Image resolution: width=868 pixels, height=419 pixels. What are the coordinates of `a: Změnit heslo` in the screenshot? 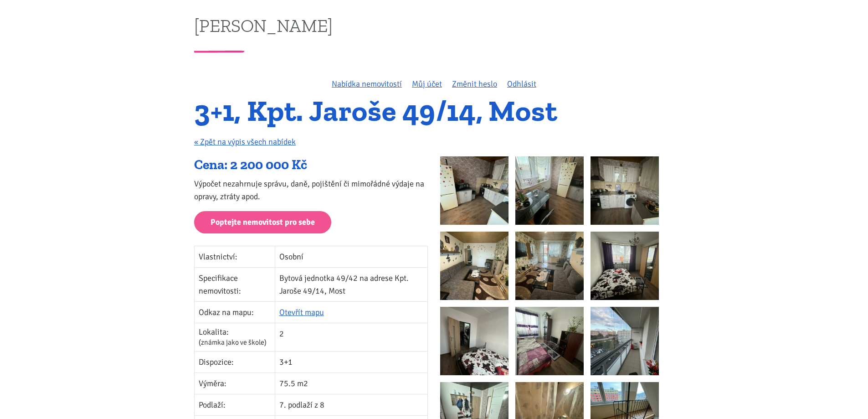 It's located at (474, 84).